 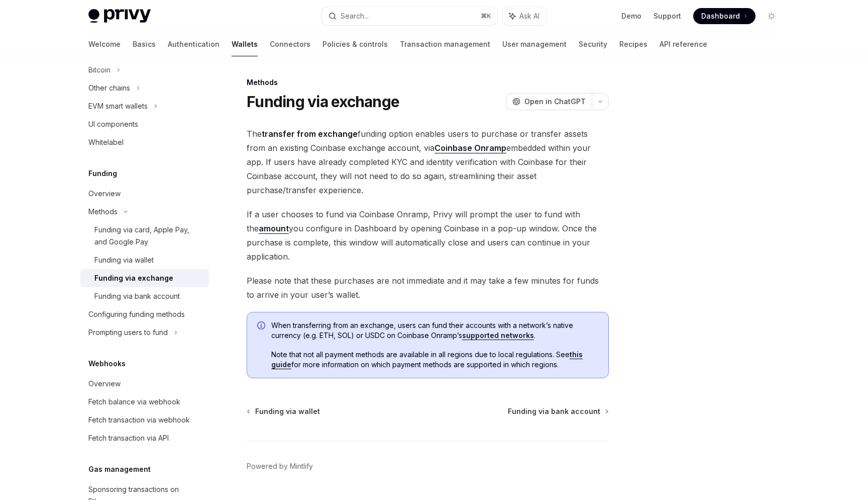 I want to click on a: Welcome, so click(x=104, y=44).